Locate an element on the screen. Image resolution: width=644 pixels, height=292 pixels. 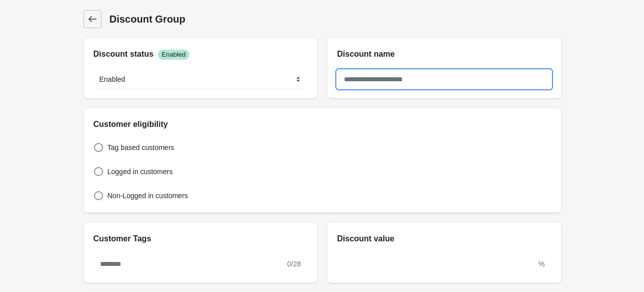
span: Tag based customers is located at coordinates (141, 147).